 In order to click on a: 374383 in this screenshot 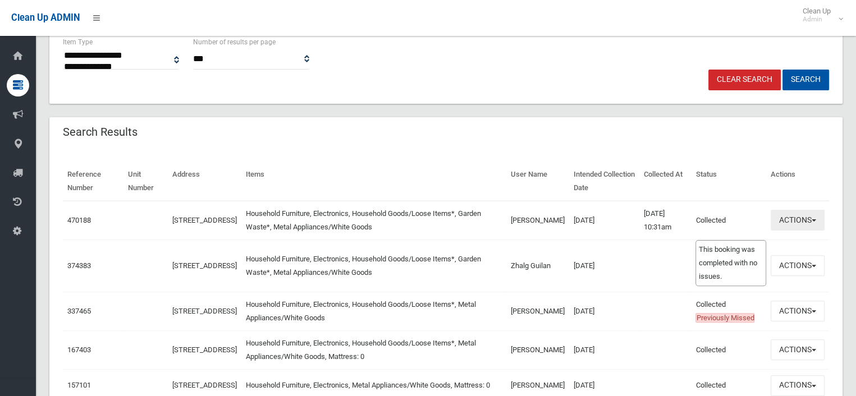, I will do `click(79, 265)`.